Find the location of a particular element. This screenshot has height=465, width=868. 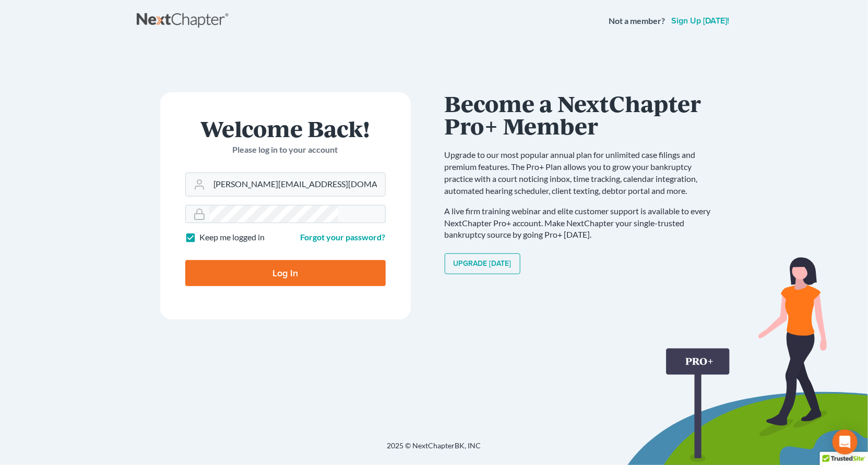

p: A live firm training webinar and elite customer support is available to every NextChapter Pro+ ac... is located at coordinates (583, 223).